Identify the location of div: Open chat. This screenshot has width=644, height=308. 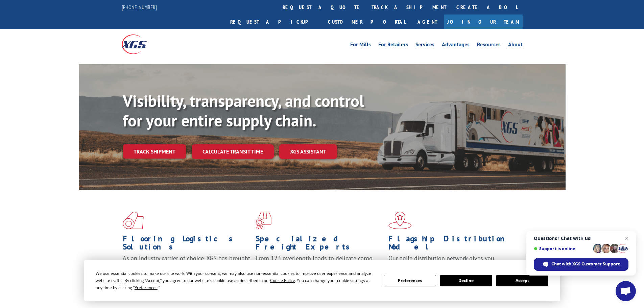
(626, 291).